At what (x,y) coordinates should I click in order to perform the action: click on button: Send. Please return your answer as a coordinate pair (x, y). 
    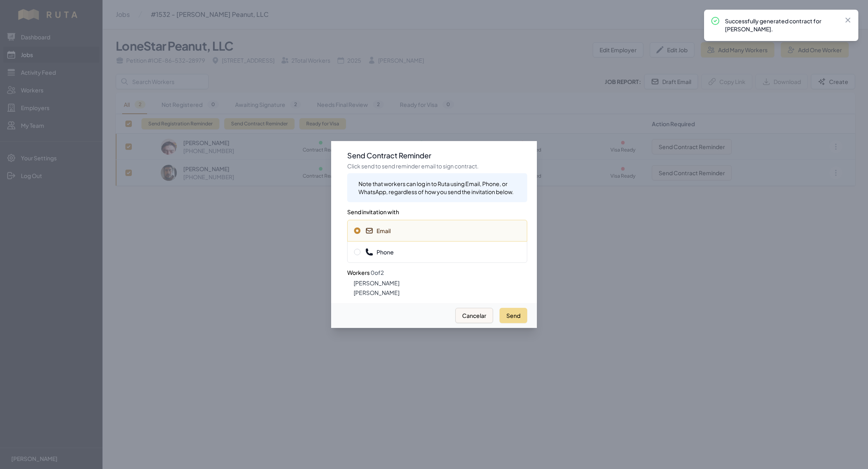
    Looking at the image, I should click on (513, 316).